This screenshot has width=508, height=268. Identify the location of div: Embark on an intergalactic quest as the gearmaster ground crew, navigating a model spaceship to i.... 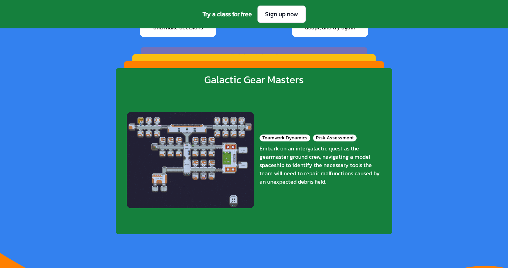
(320, 165).